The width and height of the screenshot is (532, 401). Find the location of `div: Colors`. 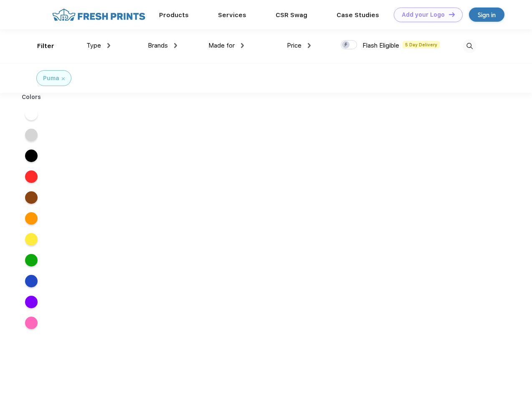

div: Colors is located at coordinates (31, 97).